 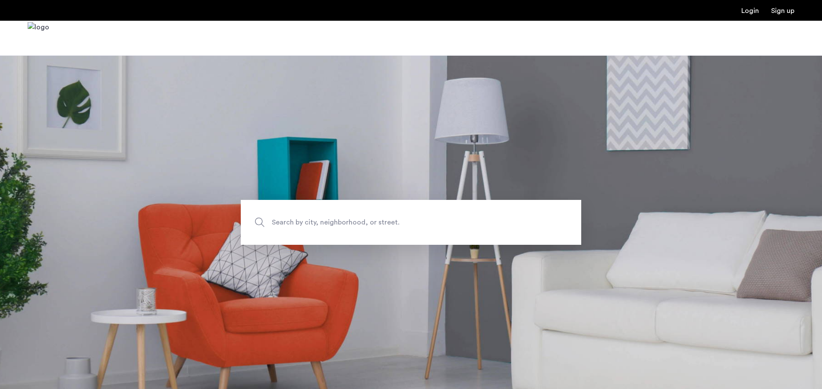 I want to click on a: Cazamio Logo, so click(x=38, y=38).